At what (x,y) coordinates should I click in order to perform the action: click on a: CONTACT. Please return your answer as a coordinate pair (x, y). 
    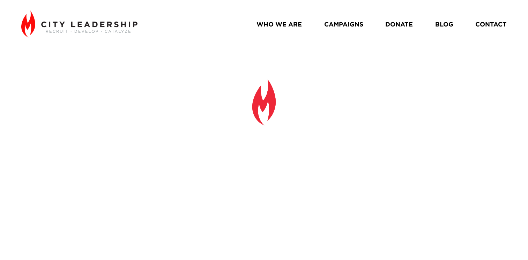
    Looking at the image, I should click on (491, 24).